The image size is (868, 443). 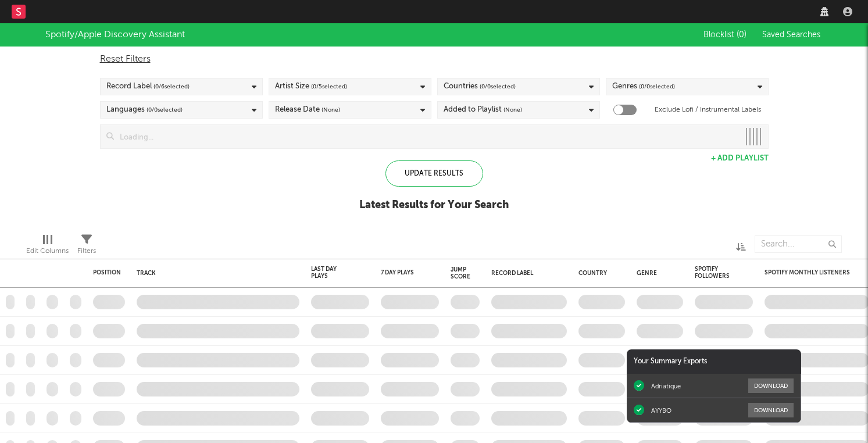 I want to click on div: Your Summary Exports, so click(x=714, y=362).